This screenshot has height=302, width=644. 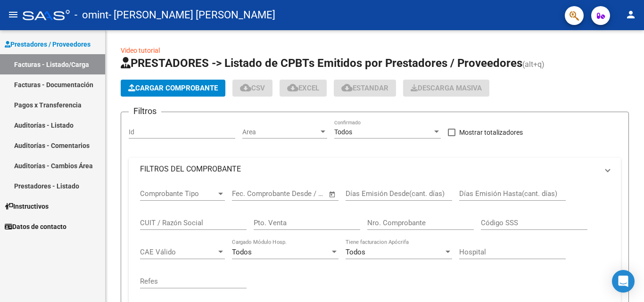 I want to click on span: EXCEL, so click(x=303, y=88).